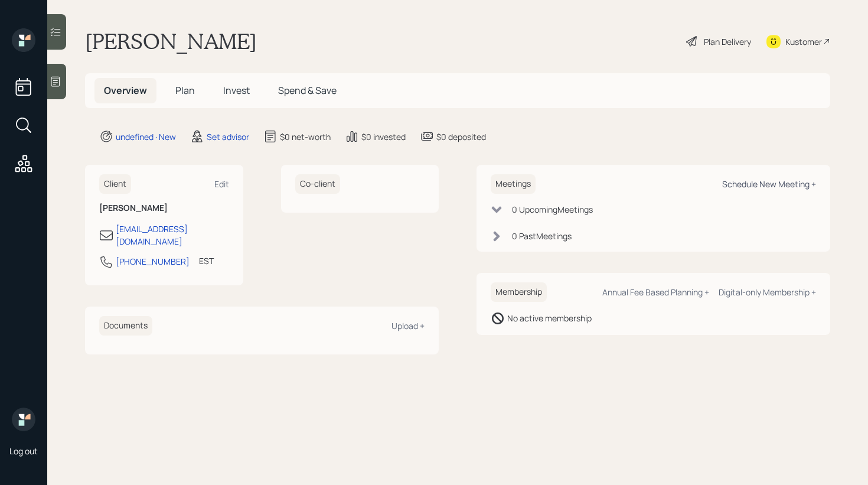  What do you see at coordinates (513, 184) in the screenshot?
I see `h6: Meetings` at bounding box center [513, 184].